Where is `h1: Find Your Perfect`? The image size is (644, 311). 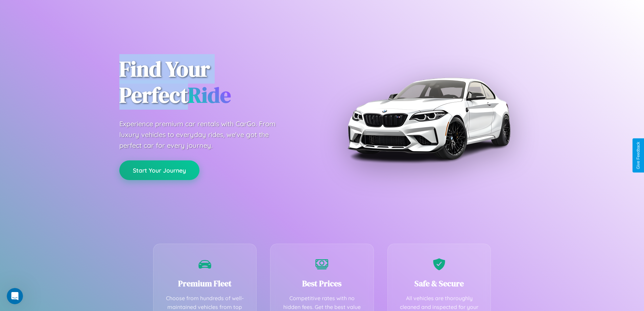
h1: Find Your Perfect is located at coordinates (216, 82).